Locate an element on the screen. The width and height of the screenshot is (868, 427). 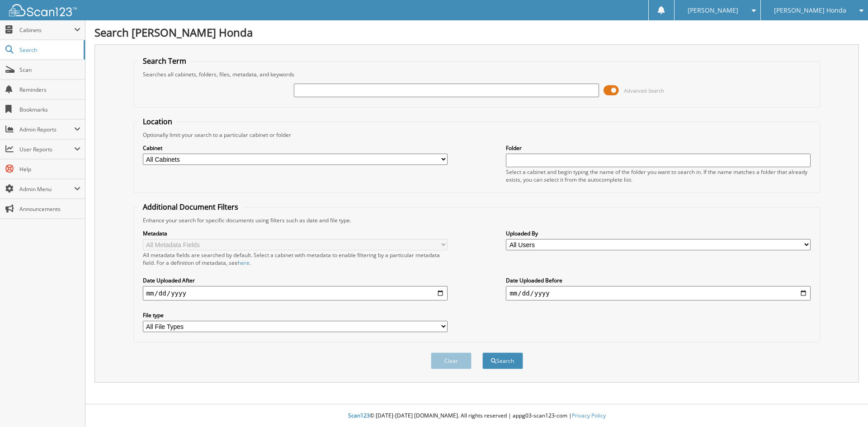
div: Select a cabinet and begin typing the name of the folder you want to search in. If the name match... is located at coordinates (658, 176).